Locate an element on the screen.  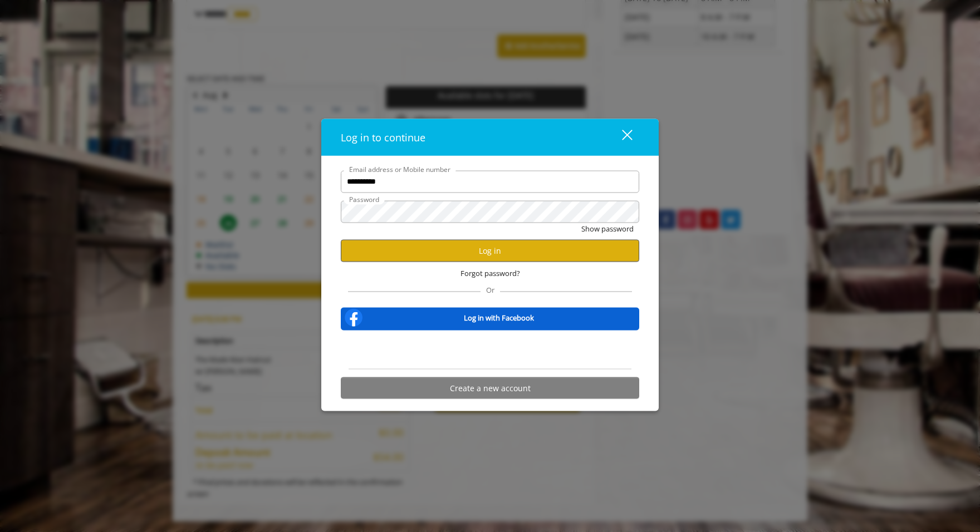
span: Forgot password? is located at coordinates (490, 272).